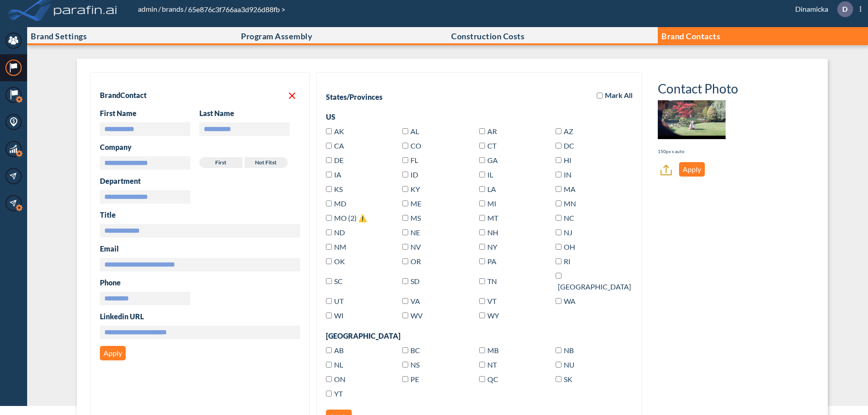 This screenshot has height=415, width=868. What do you see at coordinates (690, 36) in the screenshot?
I see `p: Brand Contacts` at bounding box center [690, 36].